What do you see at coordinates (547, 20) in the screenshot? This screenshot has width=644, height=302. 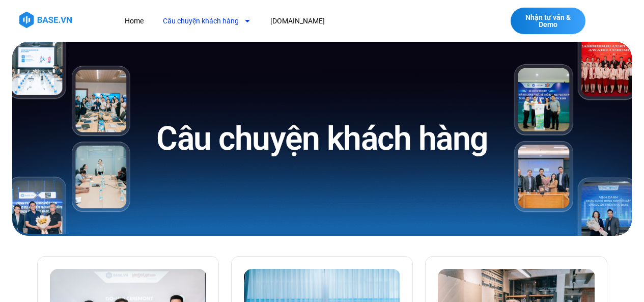 I see `span: Nhận tư vấn & Demo` at bounding box center [547, 20].